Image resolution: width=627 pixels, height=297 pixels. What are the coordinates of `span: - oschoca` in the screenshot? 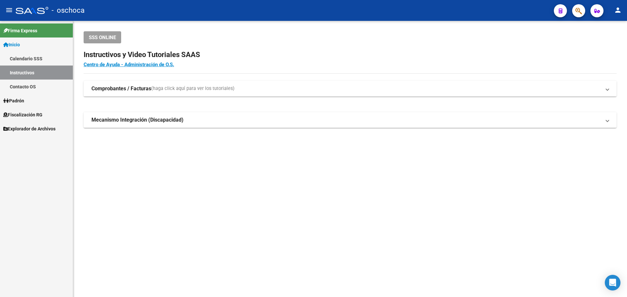 It's located at (68, 10).